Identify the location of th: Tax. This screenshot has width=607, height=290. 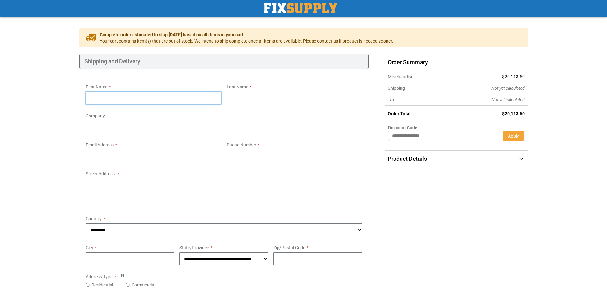
(416, 100).